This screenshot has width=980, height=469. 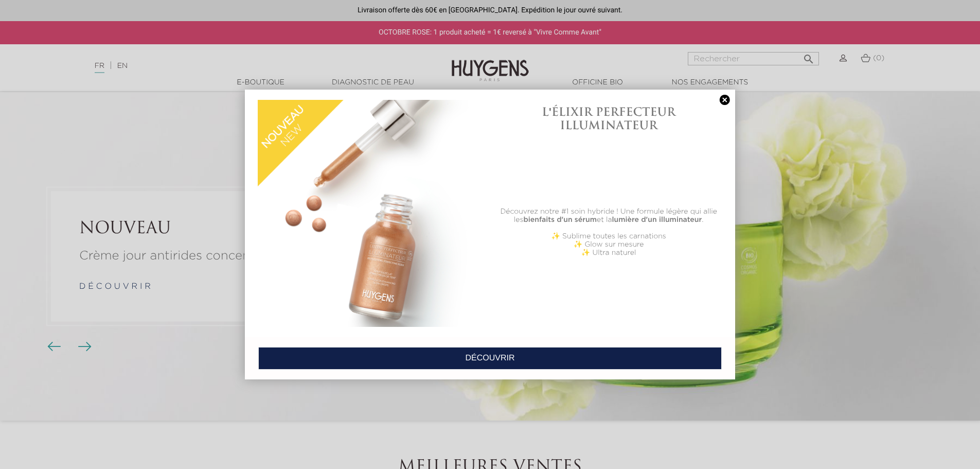 I want to click on p: ✨ Glow sur mesure, so click(x=609, y=245).